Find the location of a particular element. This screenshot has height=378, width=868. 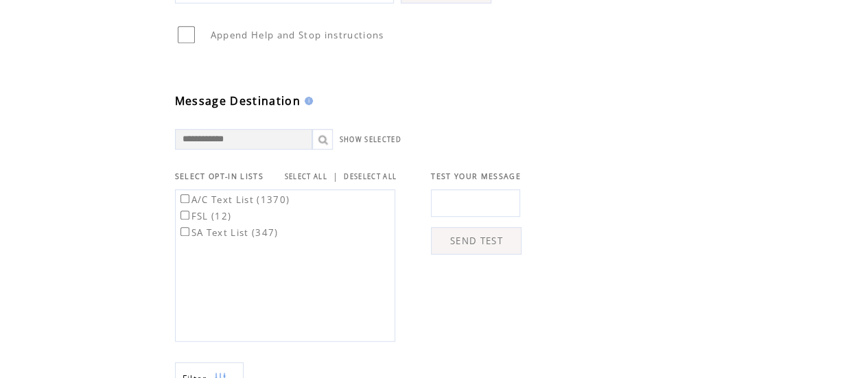

a: SEND TEST is located at coordinates (476, 241).